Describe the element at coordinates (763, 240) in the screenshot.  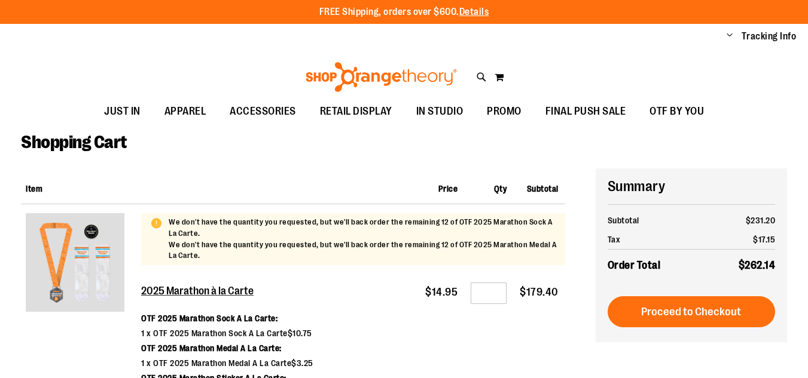
I see `span: $17.15` at that location.